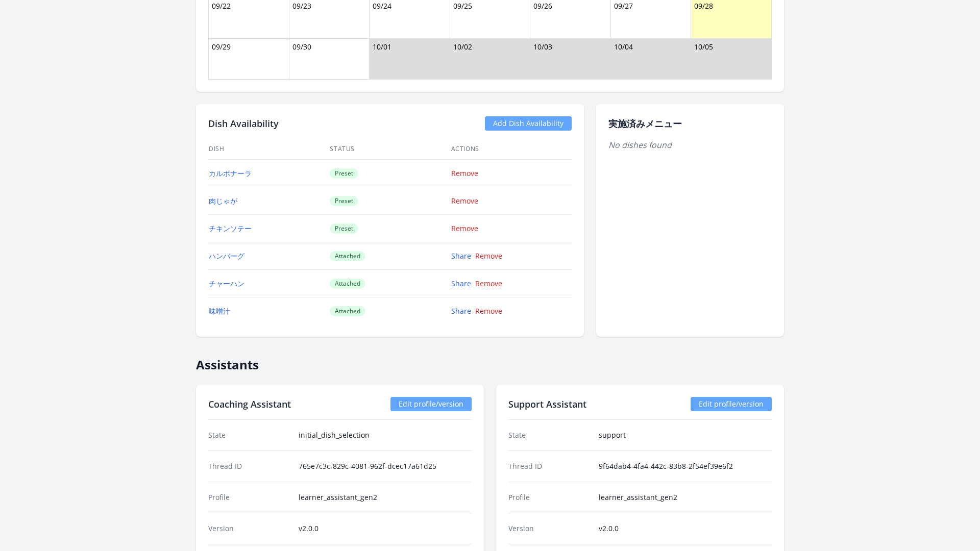  I want to click on dd: initial_dish_selection, so click(385, 435).